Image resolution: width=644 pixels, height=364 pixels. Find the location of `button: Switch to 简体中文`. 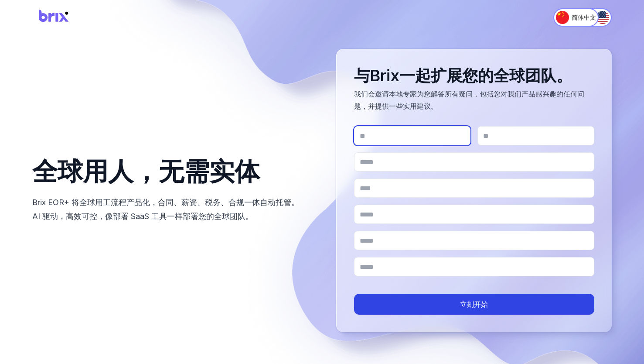

button: Switch to 简体中文 is located at coordinates (576, 17).